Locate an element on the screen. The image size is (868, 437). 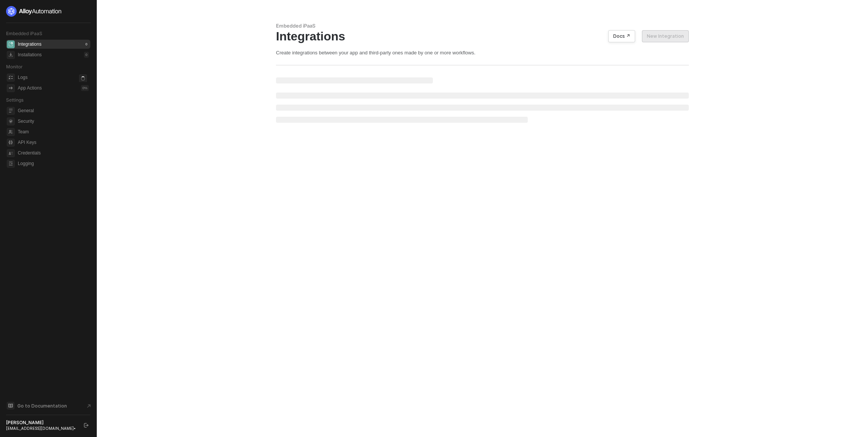
div: Create integrations between your app and third-party ones made by one or more workflows. is located at coordinates (482, 52).